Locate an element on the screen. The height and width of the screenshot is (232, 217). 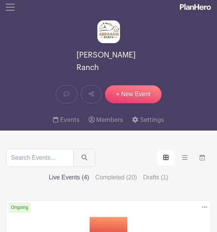
a: Settings is located at coordinates (147, 120).